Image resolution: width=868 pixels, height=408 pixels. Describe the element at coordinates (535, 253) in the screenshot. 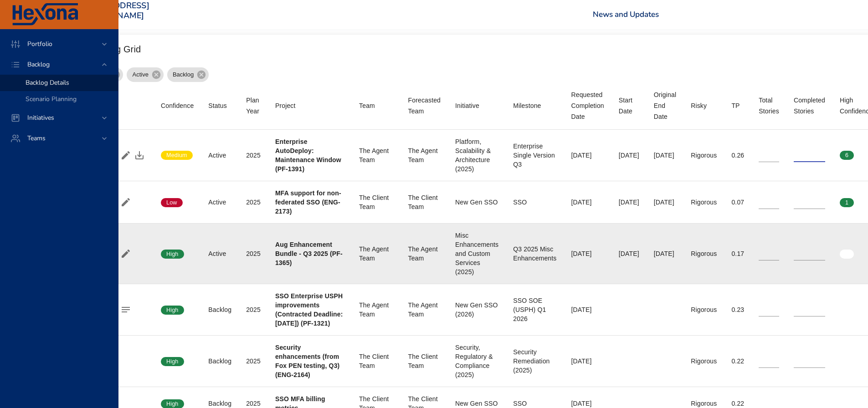

I see `div: Q3 2025 Misc Enhancements` at that location.